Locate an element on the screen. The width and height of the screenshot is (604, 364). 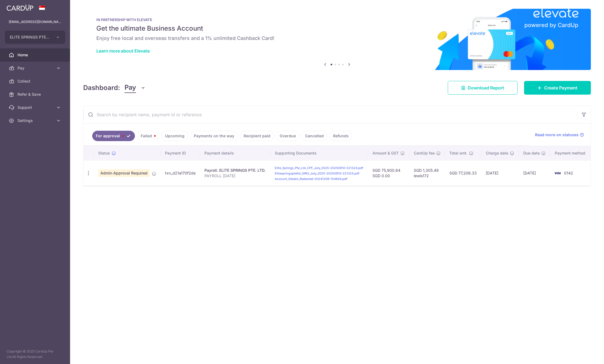
th: Supporting Documents is located at coordinates (319, 153).